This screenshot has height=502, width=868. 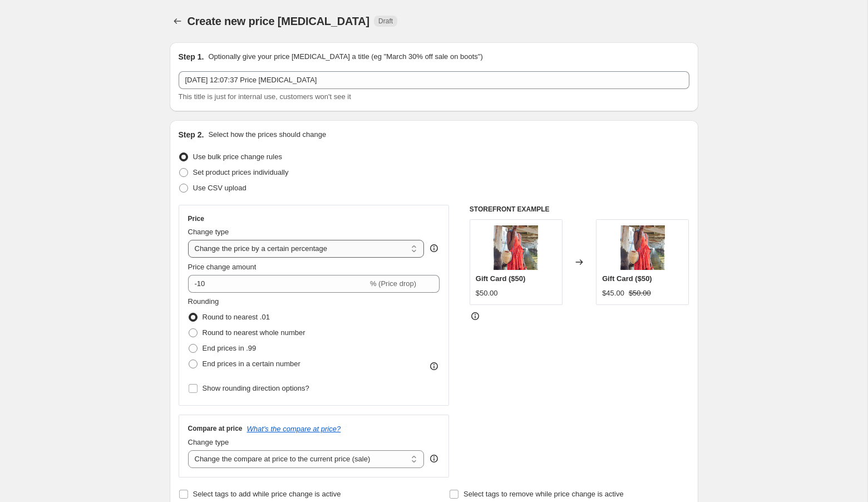 What do you see at coordinates (196, 219) in the screenshot?
I see `h3: Price` at bounding box center [196, 219].